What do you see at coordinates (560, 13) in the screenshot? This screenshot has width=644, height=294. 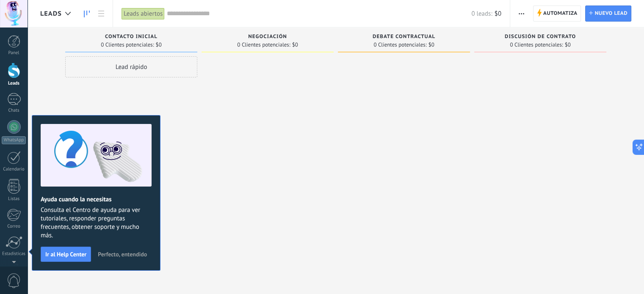 I see `span: Automatiza` at bounding box center [560, 13].